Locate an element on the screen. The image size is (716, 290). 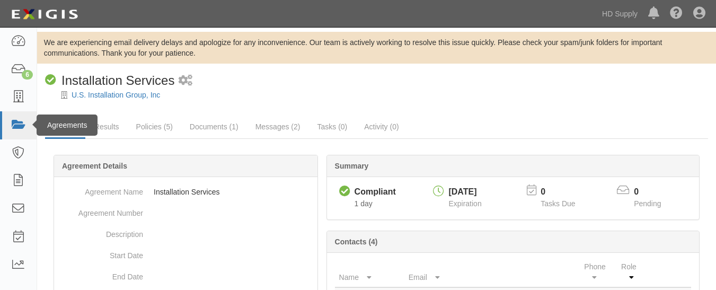
a: Policies (5) is located at coordinates (154, 127).